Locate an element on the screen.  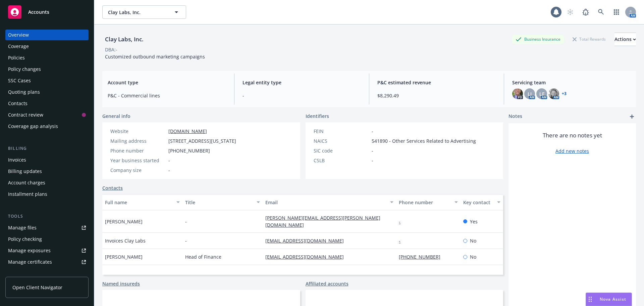
div: Coverage is located at coordinates (18, 46).